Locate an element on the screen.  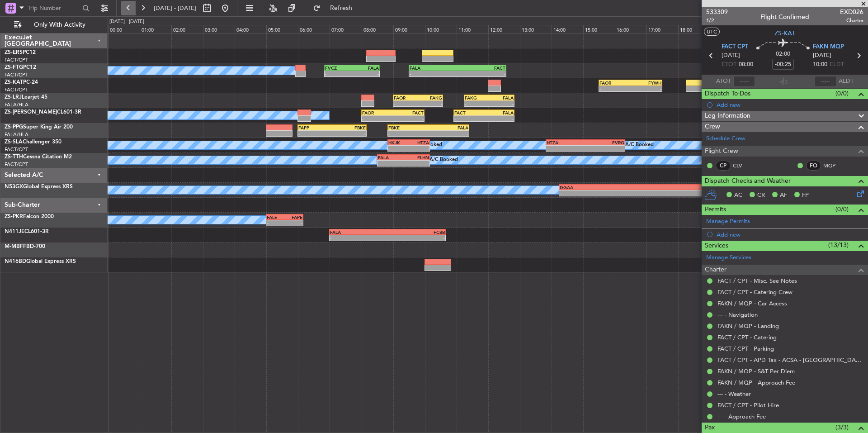
div: 00:00 is located at coordinates (124, 29).